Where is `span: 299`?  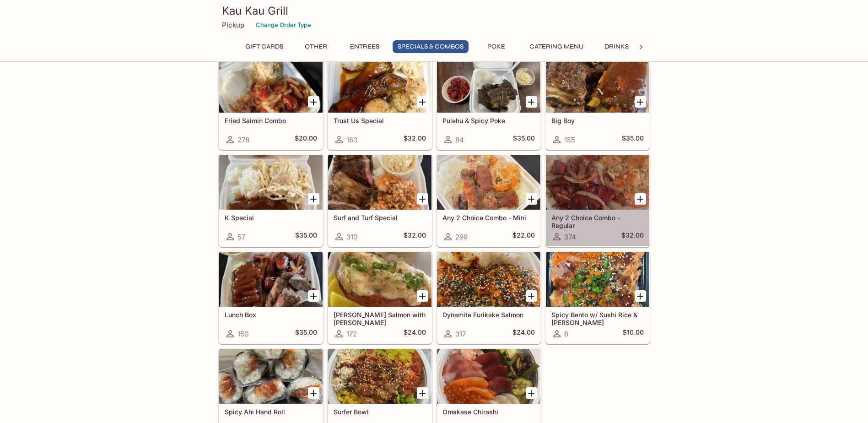 span: 299 is located at coordinates (461, 237).